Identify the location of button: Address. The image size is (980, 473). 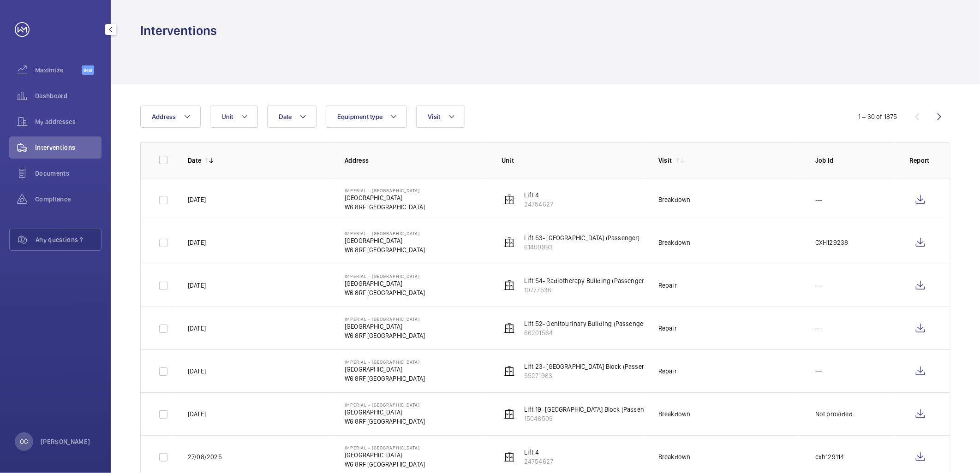
(170, 116).